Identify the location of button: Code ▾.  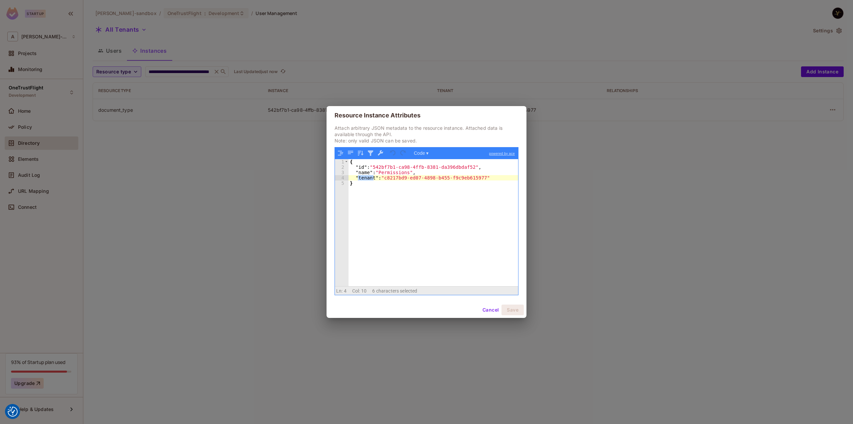
(421, 153).